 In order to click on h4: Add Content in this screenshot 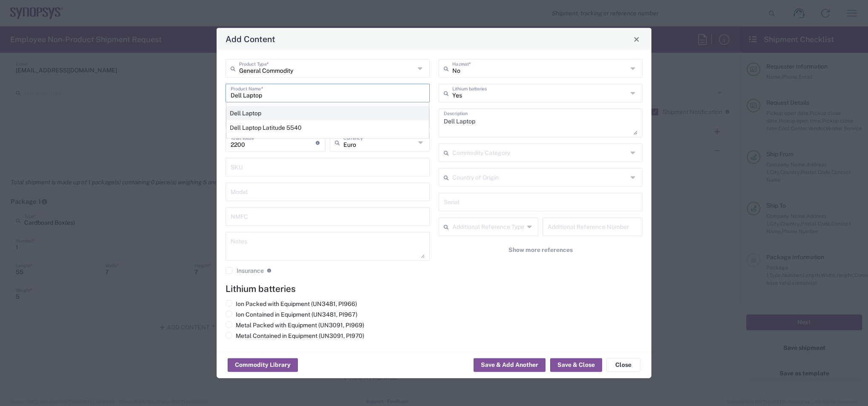, I will do `click(250, 39)`.